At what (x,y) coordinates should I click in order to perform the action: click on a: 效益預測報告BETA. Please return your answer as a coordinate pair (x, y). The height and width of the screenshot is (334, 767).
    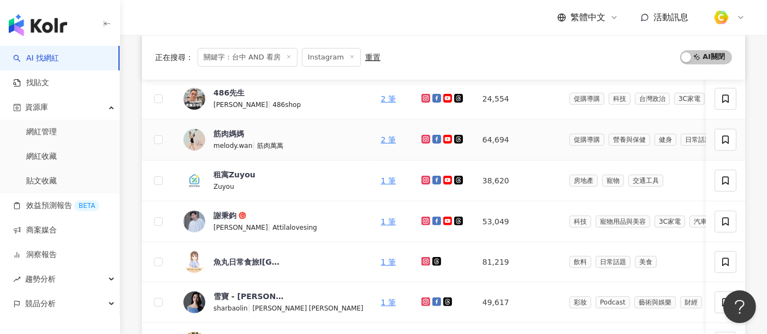
    Looking at the image, I should click on (56, 206).